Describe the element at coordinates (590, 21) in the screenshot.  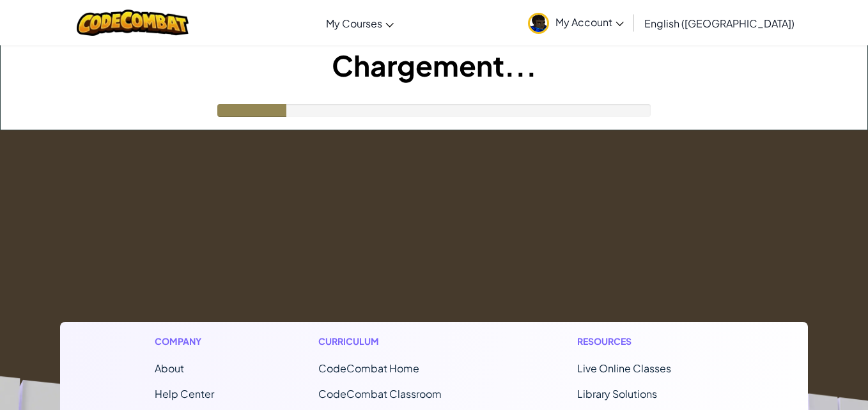
I see `span: My Account` at that location.